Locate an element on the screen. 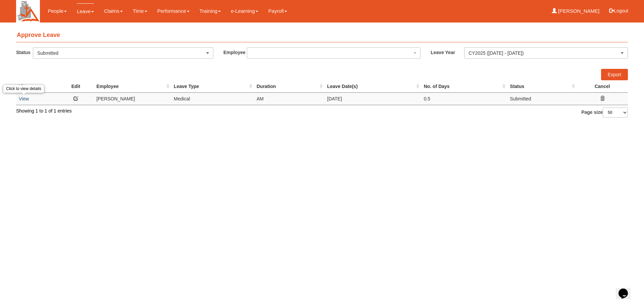 The width and height of the screenshot is (644, 306). td: 0.5 is located at coordinates (464, 98).